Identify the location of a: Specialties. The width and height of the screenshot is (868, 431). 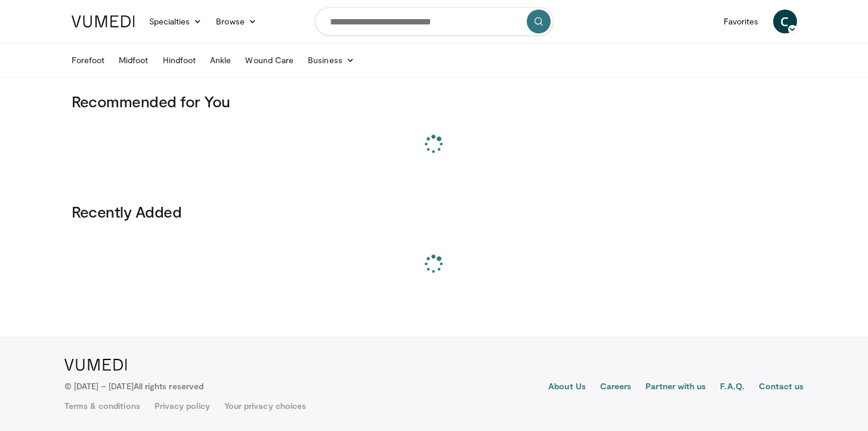
(175, 21).